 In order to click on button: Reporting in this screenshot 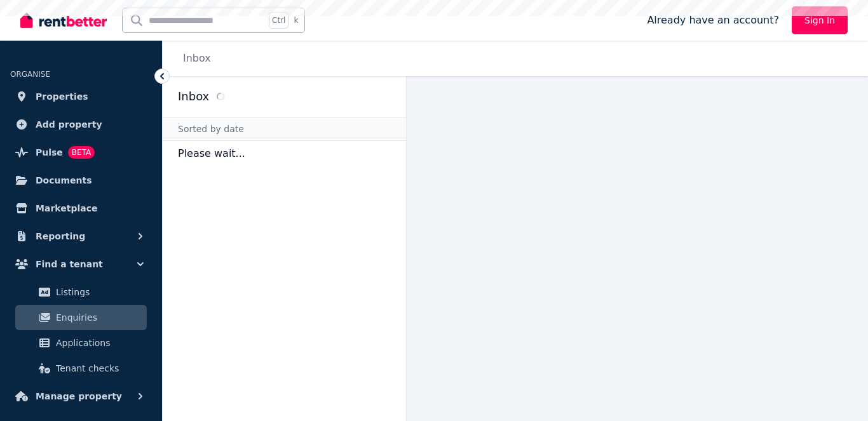, I will do `click(80, 237)`.